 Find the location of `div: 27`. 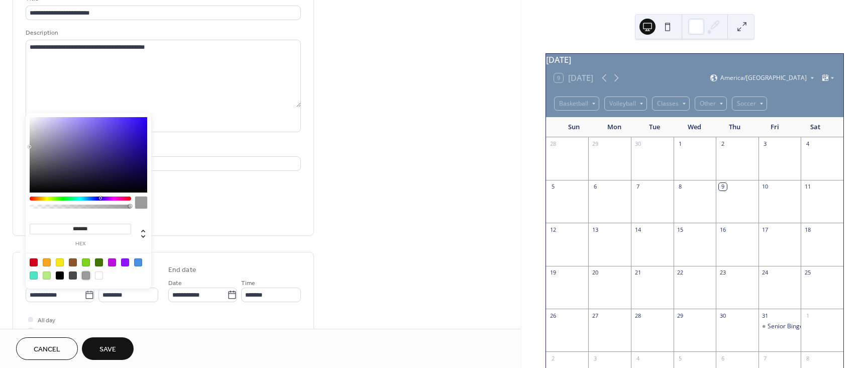

div: 27 is located at coordinates (595, 315).